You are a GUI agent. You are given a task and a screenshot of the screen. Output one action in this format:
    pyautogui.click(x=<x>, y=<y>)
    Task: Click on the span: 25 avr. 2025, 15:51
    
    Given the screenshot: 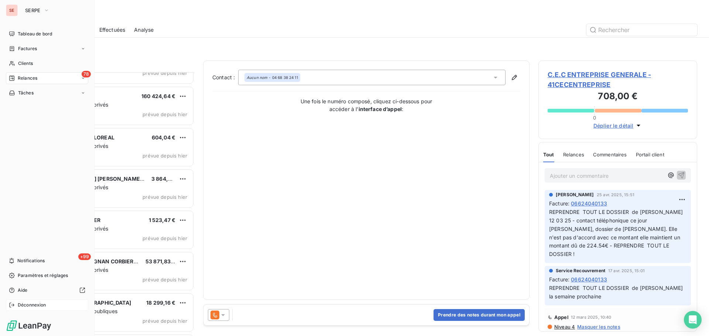 What is the action you would take?
    pyautogui.click(x=615, y=195)
    